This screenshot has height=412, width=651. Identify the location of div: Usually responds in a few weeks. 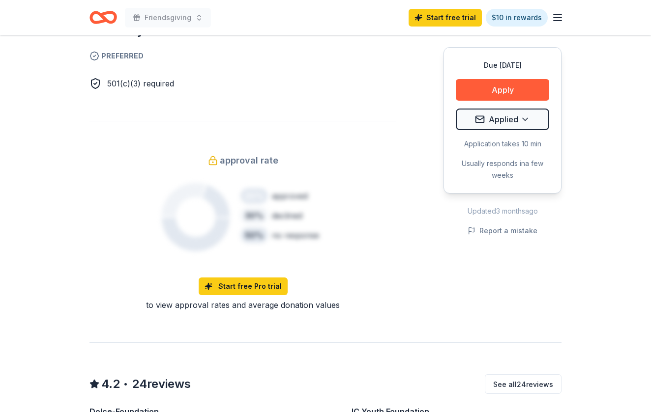
(502, 170).